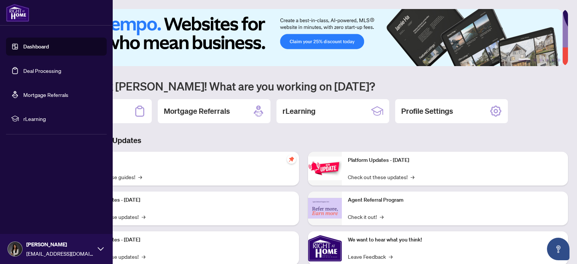 The width and height of the screenshot is (577, 264). I want to click on img: Profile Icon, so click(15, 249).